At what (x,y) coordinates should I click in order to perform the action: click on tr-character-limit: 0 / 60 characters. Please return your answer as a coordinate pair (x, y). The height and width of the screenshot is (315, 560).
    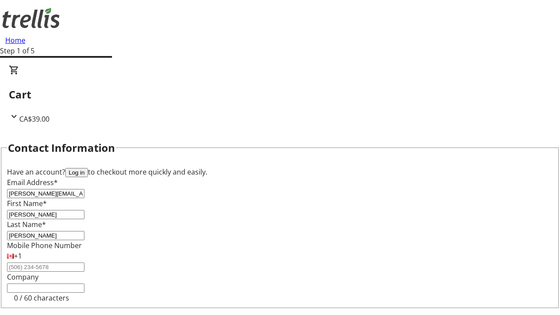
    Looking at the image, I should click on (42, 298).